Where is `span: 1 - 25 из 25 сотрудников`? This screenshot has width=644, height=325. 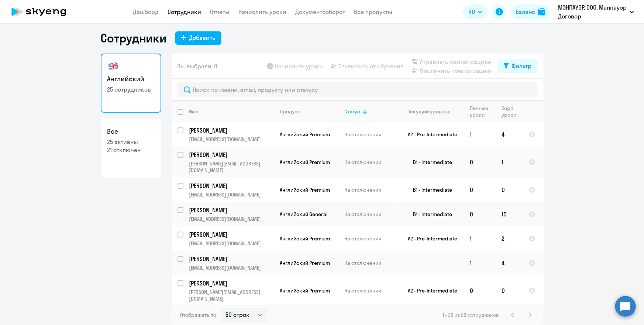 span: 1 - 25 из 25 сотрудников is located at coordinates (471, 315).